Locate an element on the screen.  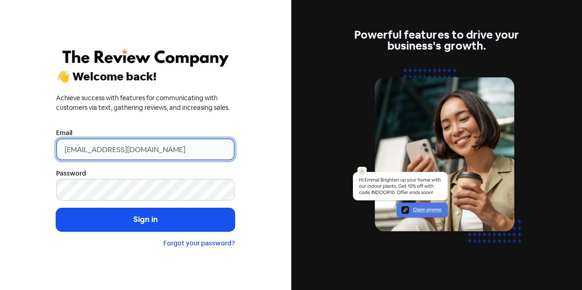
button: Sign in is located at coordinates (145, 220).